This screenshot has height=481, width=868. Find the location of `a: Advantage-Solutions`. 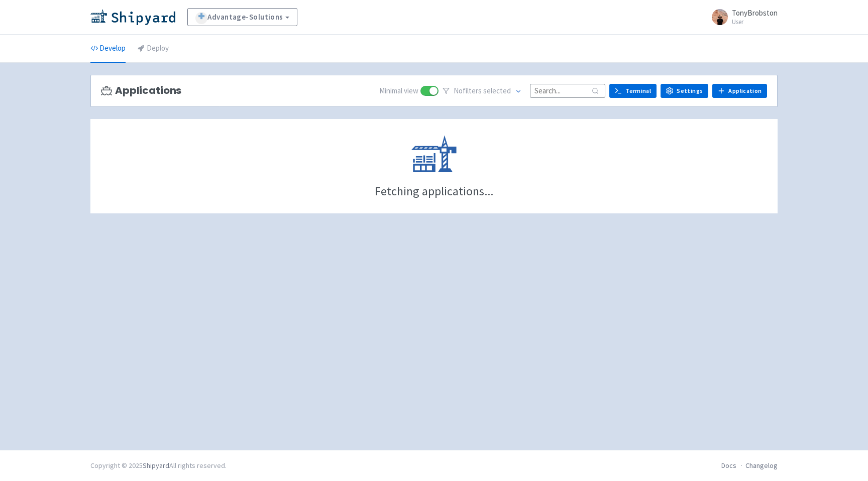

a: Advantage-Solutions is located at coordinates (242, 17).